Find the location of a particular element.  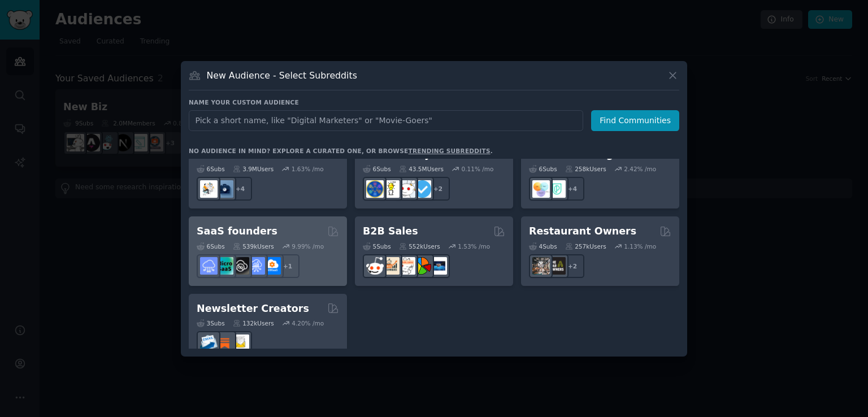

a: trending subreddits is located at coordinates (449, 151).